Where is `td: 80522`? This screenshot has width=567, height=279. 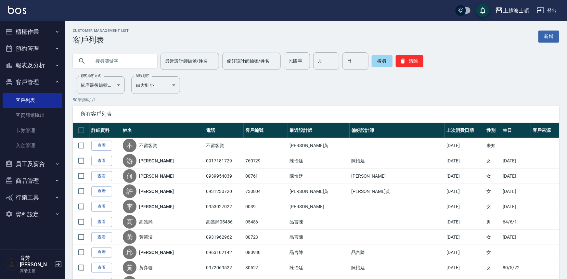 td: 80522 is located at coordinates (266, 268).